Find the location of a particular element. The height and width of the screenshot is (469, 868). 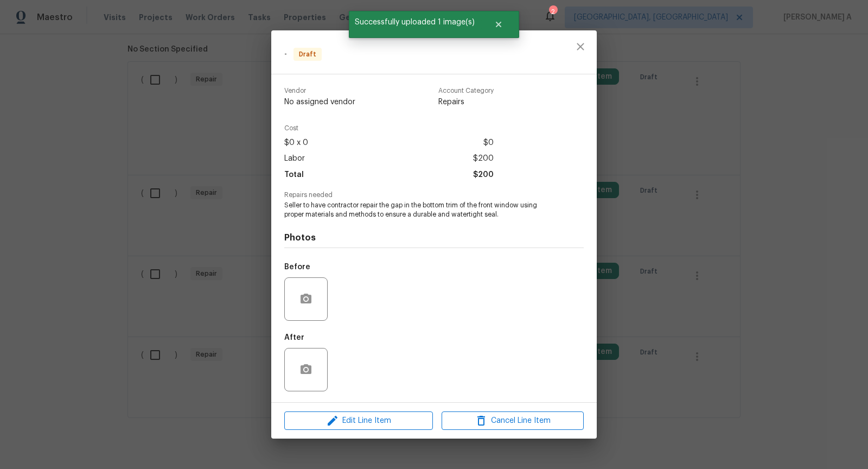

h5: After is located at coordinates (294, 338).